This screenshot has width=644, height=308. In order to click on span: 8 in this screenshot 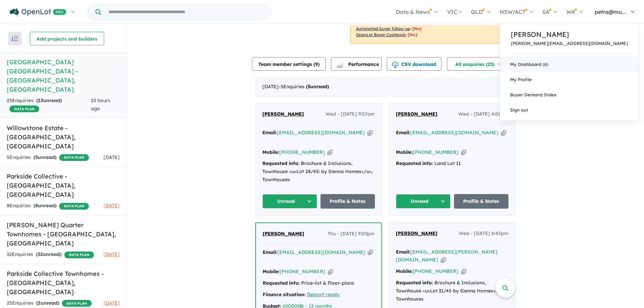, I will do `click(37, 205)`.